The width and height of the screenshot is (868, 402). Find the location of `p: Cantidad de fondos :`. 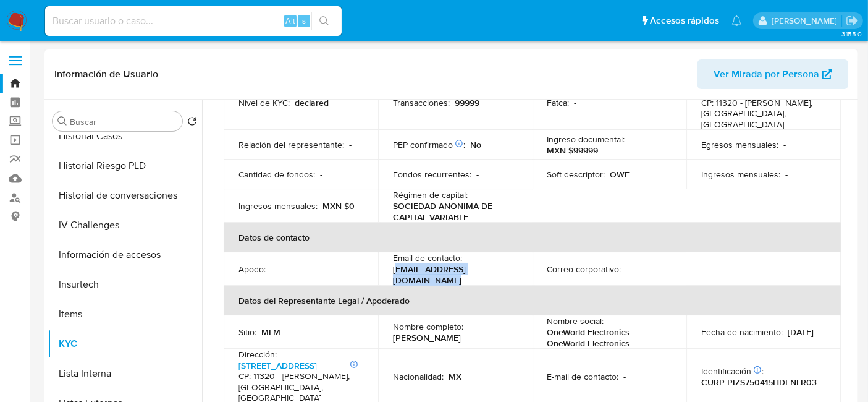

p: Cantidad de fondos : is located at coordinates (277, 174).